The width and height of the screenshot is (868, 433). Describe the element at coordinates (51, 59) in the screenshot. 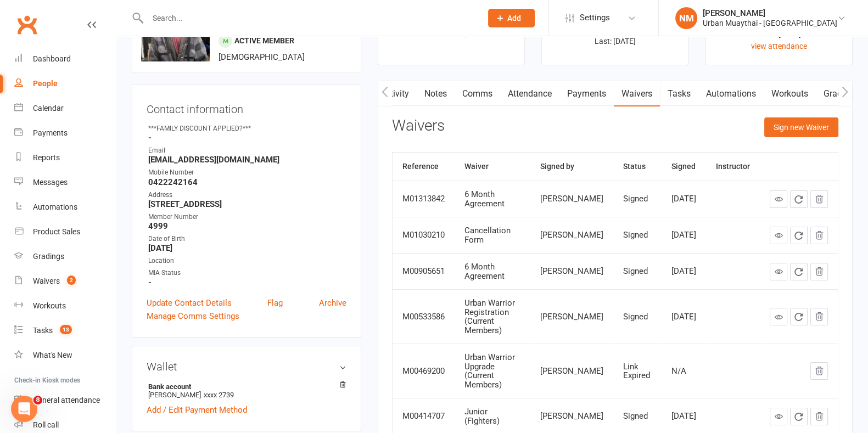

I see `div: Dashboard` at that location.